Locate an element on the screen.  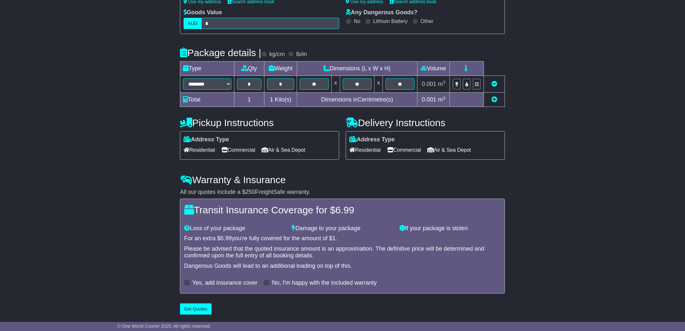
a: Remove this item is located at coordinates (494, 84).